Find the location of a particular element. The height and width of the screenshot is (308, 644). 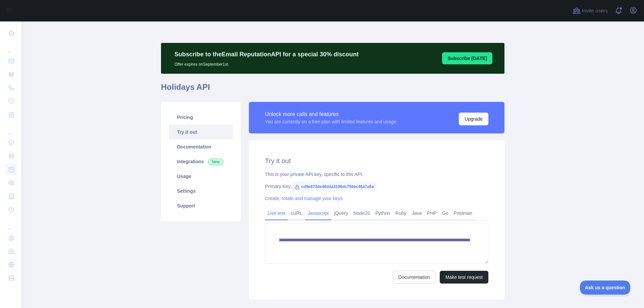

a: jQuery is located at coordinates (341, 213).